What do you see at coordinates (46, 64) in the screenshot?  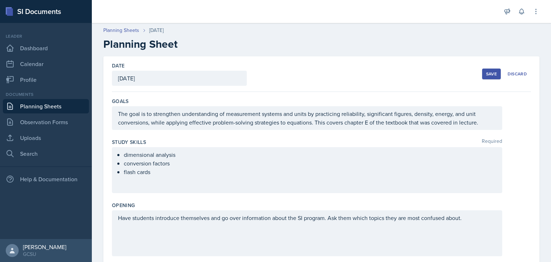 I see `a: Calendar` at bounding box center [46, 64].